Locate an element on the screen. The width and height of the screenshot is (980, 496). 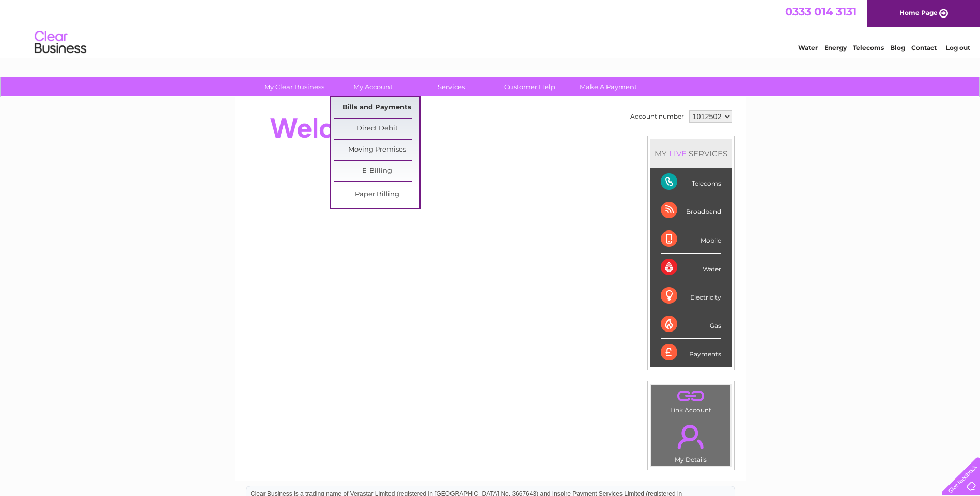
a: Make A Payment is located at coordinates (608, 87).